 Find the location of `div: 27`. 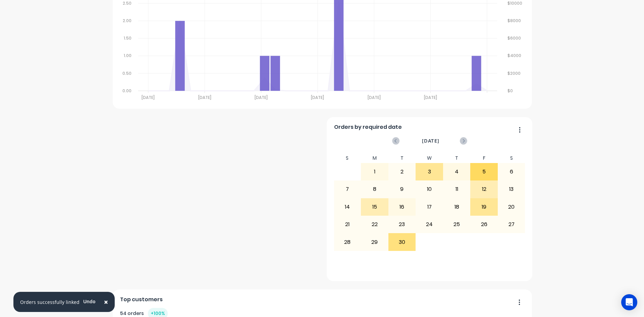

div: 27 is located at coordinates (512, 224).